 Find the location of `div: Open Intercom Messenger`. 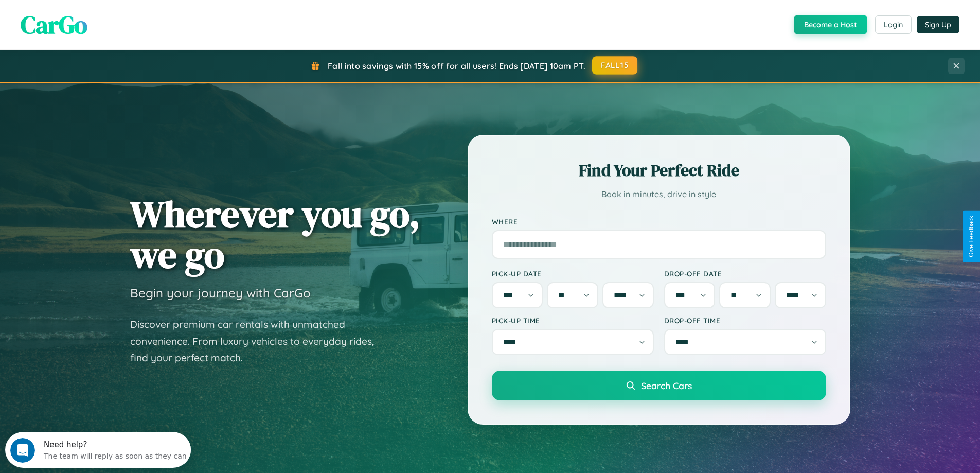

div: Open Intercom Messenger is located at coordinates (98, 18).